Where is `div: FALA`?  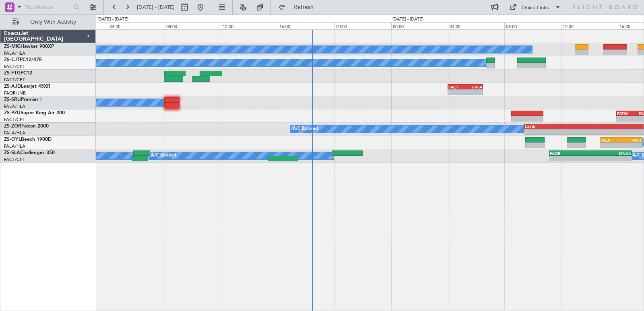
div: FALA is located at coordinates (611, 140).